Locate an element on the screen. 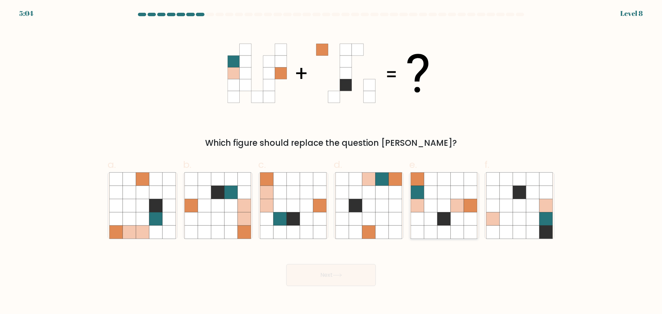  button: Next is located at coordinates (331, 275).